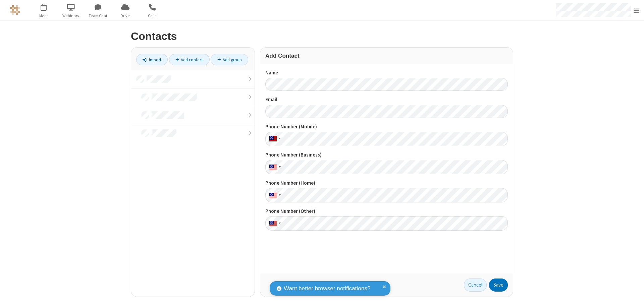  What do you see at coordinates (71, 16) in the screenshot?
I see `span: Webinars` at bounding box center [71, 16].